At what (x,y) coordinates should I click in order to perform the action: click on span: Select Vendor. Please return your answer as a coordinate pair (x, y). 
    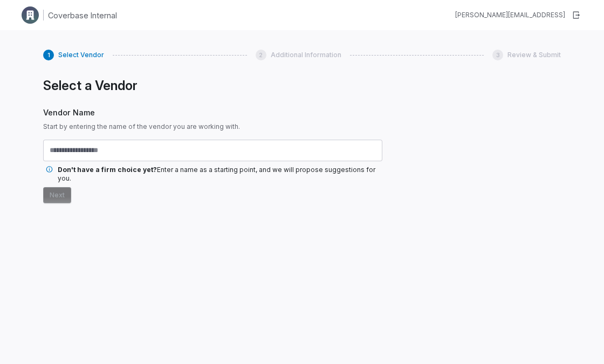
    Looking at the image, I should click on (81, 55).